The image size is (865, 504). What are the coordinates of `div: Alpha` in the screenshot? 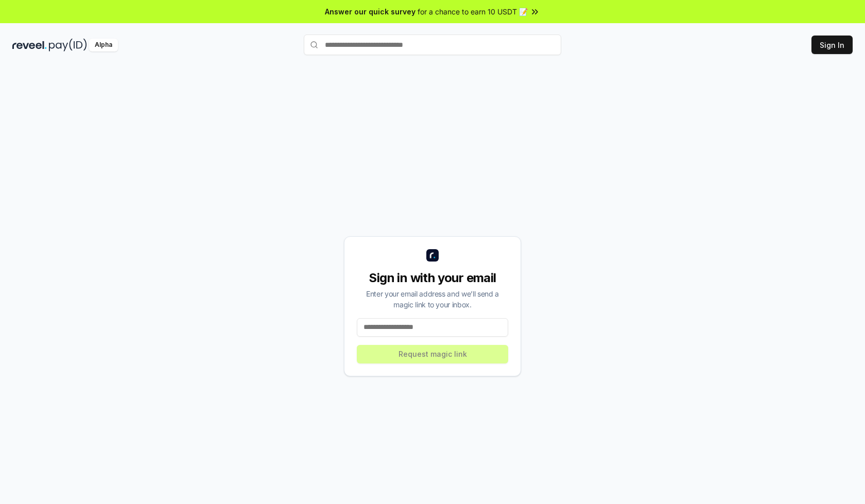 It's located at (104, 45).